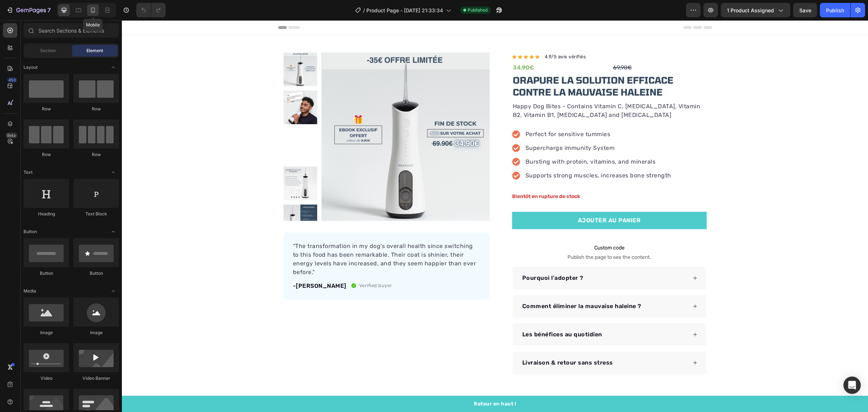 The image size is (868, 412). Describe the element at coordinates (95, 51) in the screenshot. I see `span: Element` at that location.